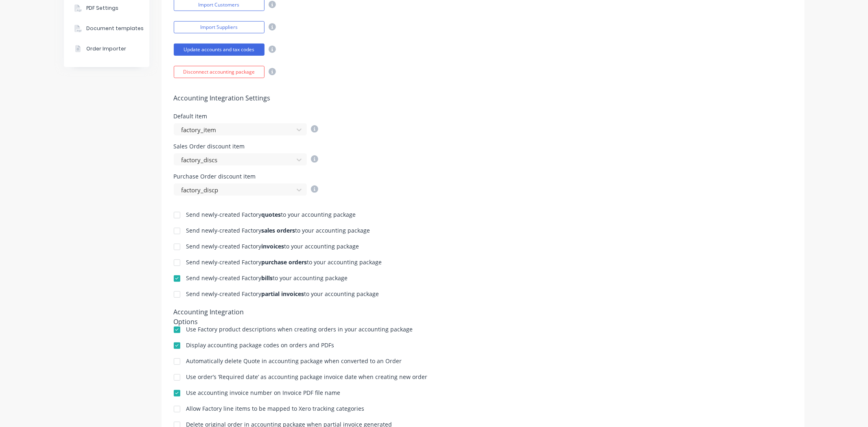 This screenshot has height=427, width=868. I want to click on b: invoices, so click(273, 246).